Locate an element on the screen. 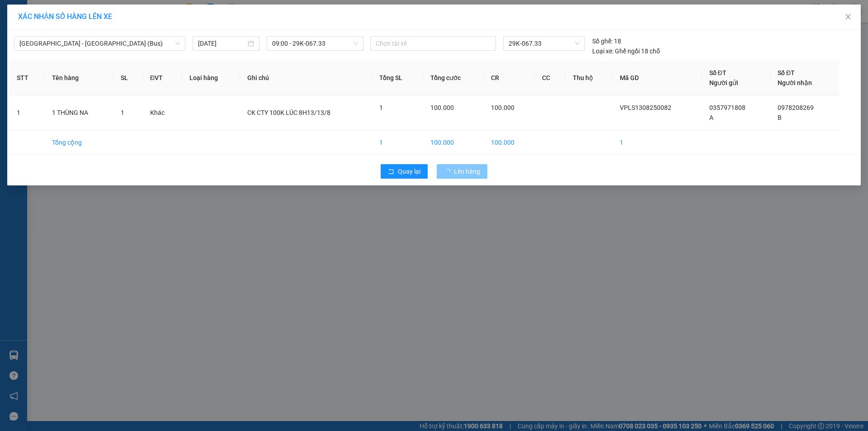  th: ĐVT is located at coordinates (162, 78).